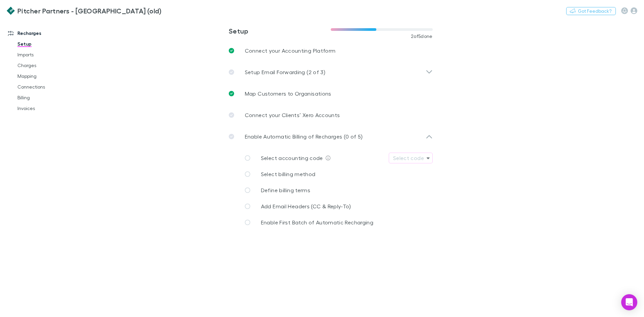  What do you see at coordinates (50, 98) in the screenshot?
I see `a: Billing` at bounding box center [50, 98].